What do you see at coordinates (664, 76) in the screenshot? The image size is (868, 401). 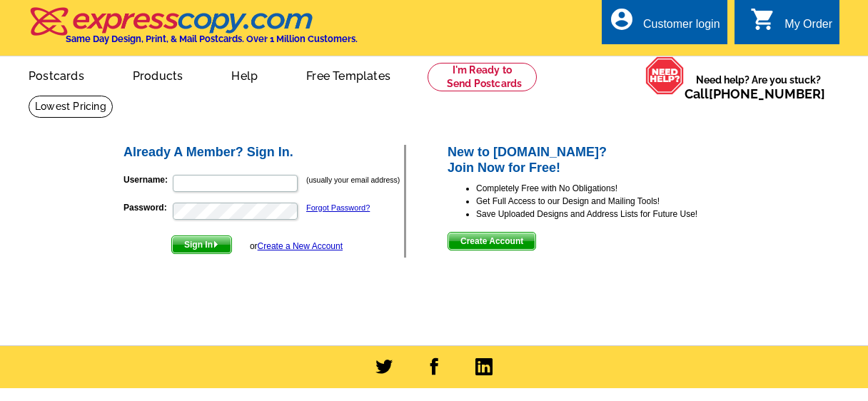 I see `img: help` at bounding box center [664, 76].